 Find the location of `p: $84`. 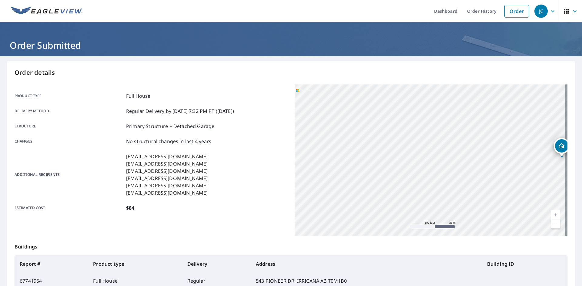

p: $84 is located at coordinates (130, 208).